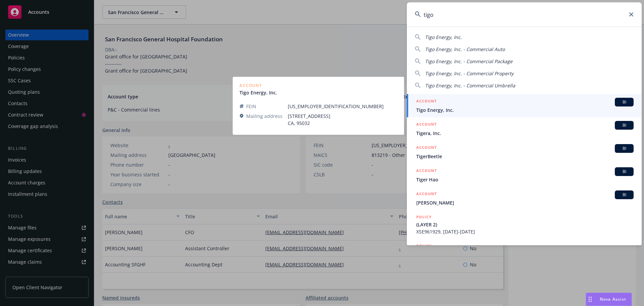  What do you see at coordinates (613, 299) in the screenshot?
I see `span: Nova Assist` at bounding box center [613, 299].